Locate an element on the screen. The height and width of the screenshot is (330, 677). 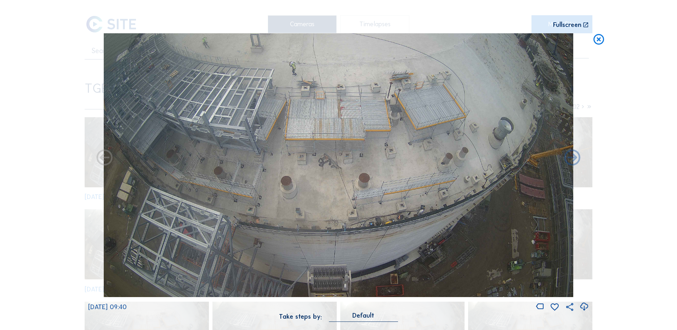
i: Forward is located at coordinates (104, 158).